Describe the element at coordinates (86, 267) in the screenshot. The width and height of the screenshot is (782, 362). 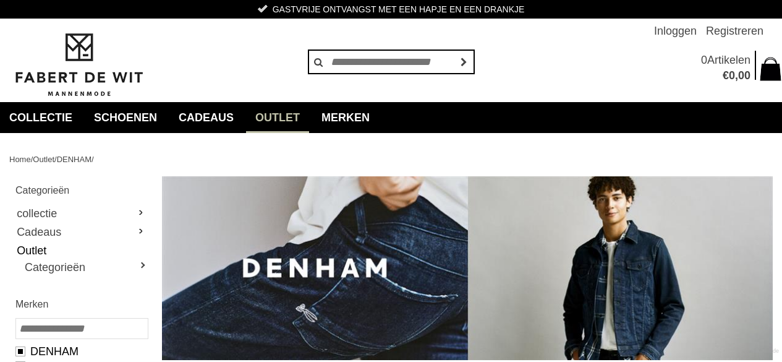
I see `a: Categorieën` at that location.